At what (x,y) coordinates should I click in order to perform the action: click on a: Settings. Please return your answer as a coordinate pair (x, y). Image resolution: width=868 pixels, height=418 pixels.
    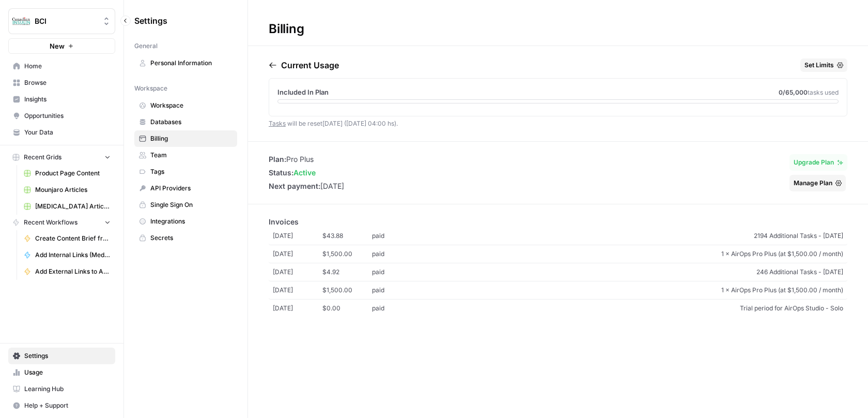
    Looking at the image, I should click on (61, 356).